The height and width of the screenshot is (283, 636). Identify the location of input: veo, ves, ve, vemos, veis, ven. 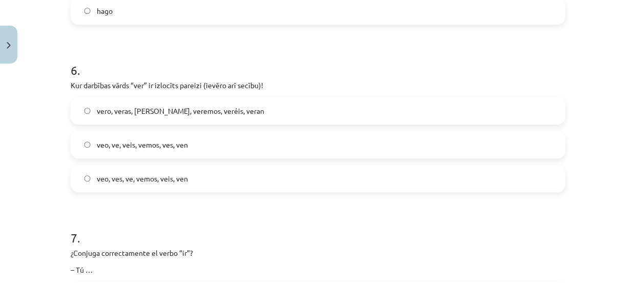
(87, 178).